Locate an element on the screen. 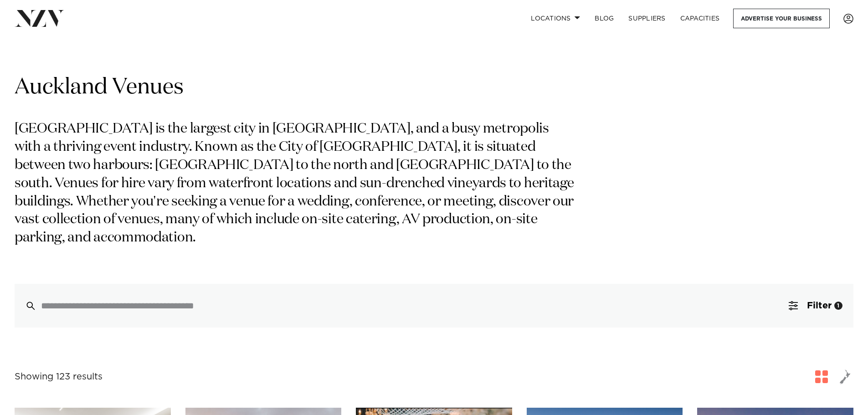 The height and width of the screenshot is (415, 868). a: Capacities is located at coordinates (700, 18).